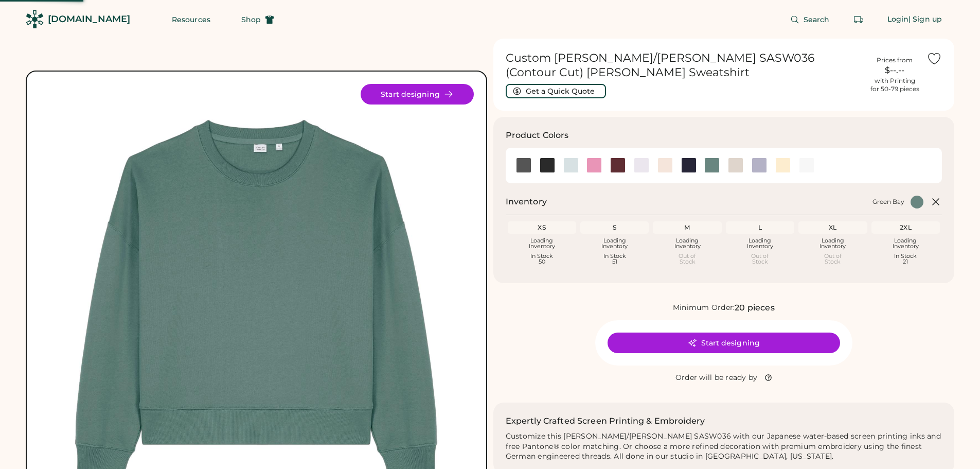 This screenshot has width=980, height=469. What do you see at coordinates (251, 20) in the screenshot?
I see `span: Shop` at bounding box center [251, 20].